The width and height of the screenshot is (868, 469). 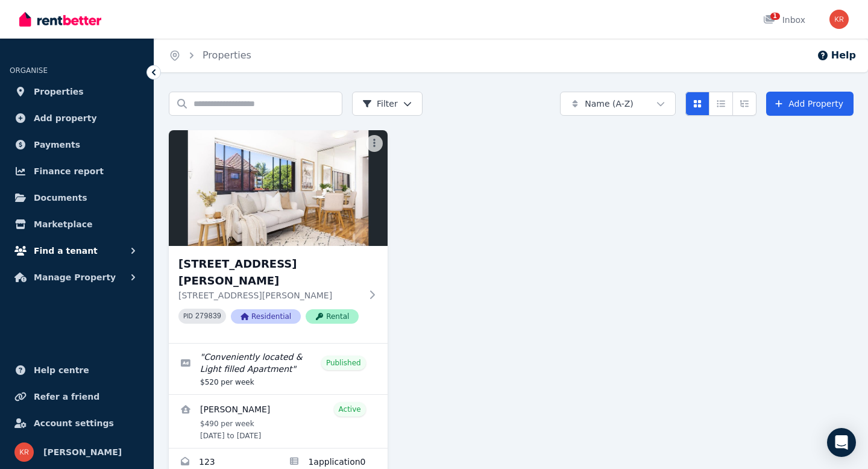 I want to click on div: Open Intercom Messenger, so click(x=842, y=442).